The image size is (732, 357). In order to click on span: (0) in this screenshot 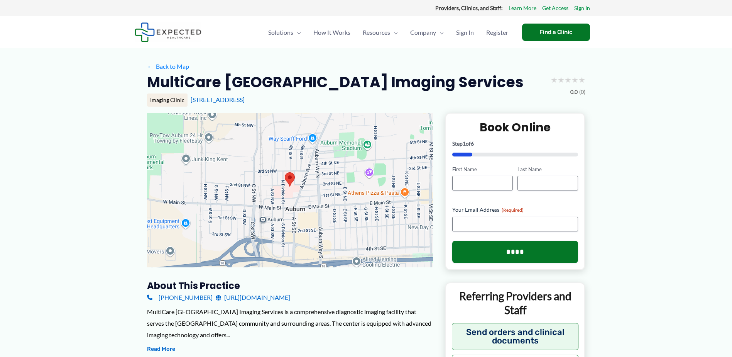, I will do `click(582, 92)`.